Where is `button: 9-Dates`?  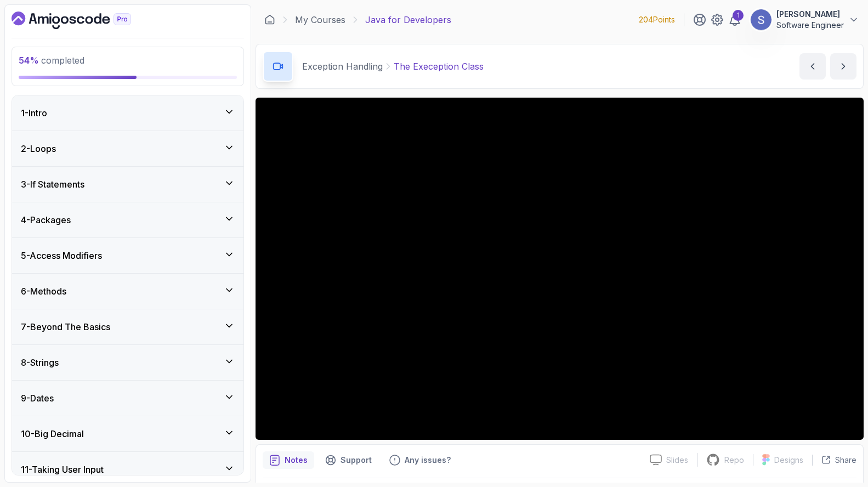 button: 9-Dates is located at coordinates (128, 398).